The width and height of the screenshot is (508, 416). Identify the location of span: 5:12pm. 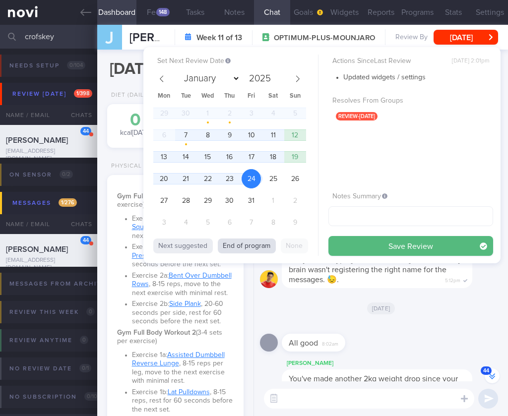
(452, 279).